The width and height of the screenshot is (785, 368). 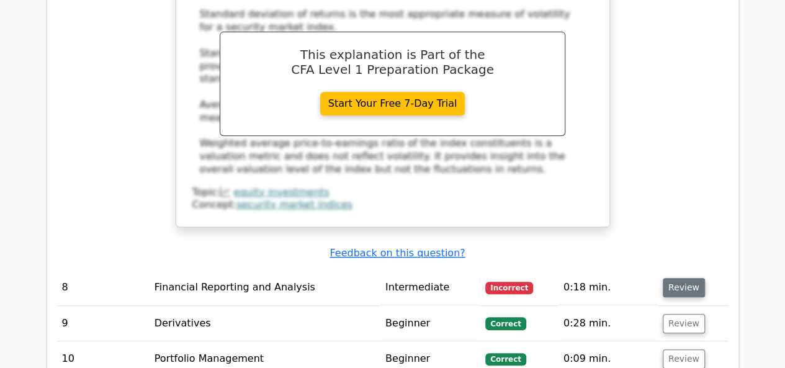 I want to click on a: Feedback on this question?, so click(x=397, y=253).